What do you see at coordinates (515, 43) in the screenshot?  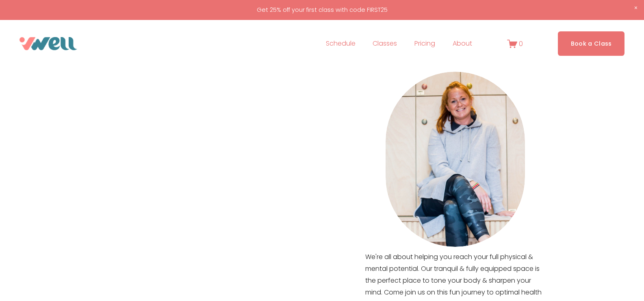 I see `a: 0 items in cart` at bounding box center [515, 43].